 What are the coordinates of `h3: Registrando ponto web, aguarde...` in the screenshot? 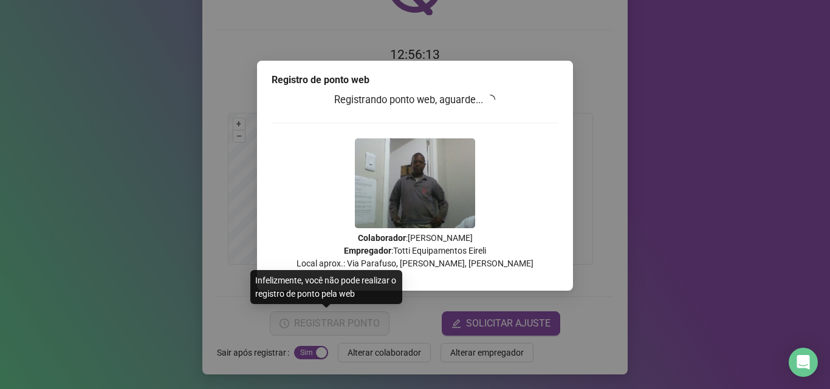 It's located at (415, 100).